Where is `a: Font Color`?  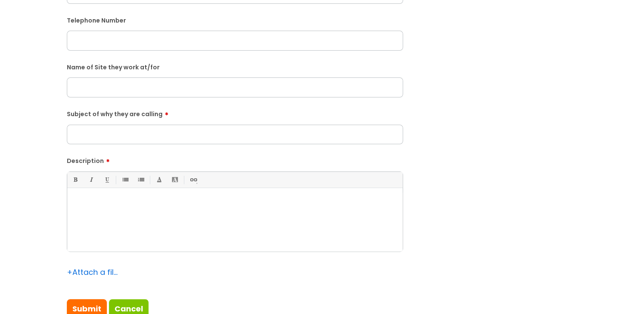 a: Font Color is located at coordinates (159, 180).